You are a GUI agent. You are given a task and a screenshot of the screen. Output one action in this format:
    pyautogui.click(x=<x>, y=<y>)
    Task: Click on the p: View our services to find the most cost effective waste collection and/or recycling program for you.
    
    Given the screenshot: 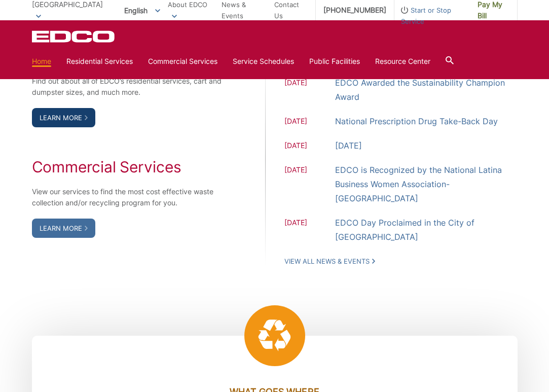 What is the action you would take?
    pyautogui.click(x=127, y=197)
    